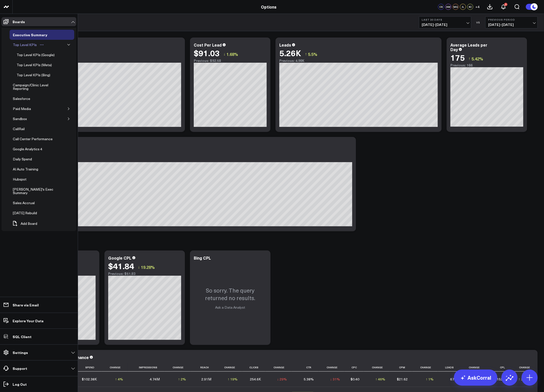 The image size is (544, 392). I want to click on span: 1.68%, so click(232, 54).